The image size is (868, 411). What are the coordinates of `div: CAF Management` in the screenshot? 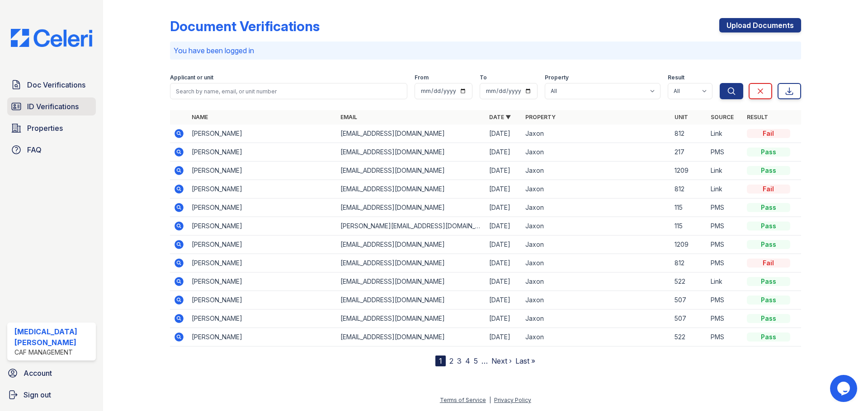 It's located at (53, 353).